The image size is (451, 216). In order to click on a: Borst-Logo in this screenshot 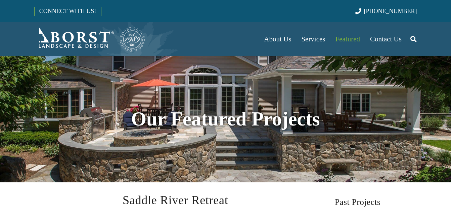, I will do `click(90, 39)`.